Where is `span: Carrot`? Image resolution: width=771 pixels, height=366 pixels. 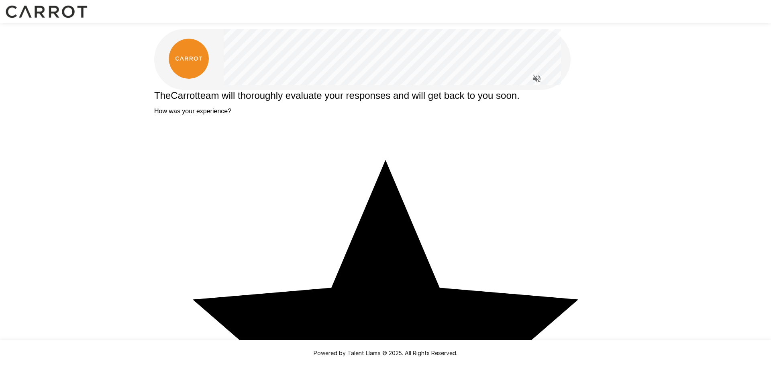 span: Carrot is located at coordinates (184, 95).